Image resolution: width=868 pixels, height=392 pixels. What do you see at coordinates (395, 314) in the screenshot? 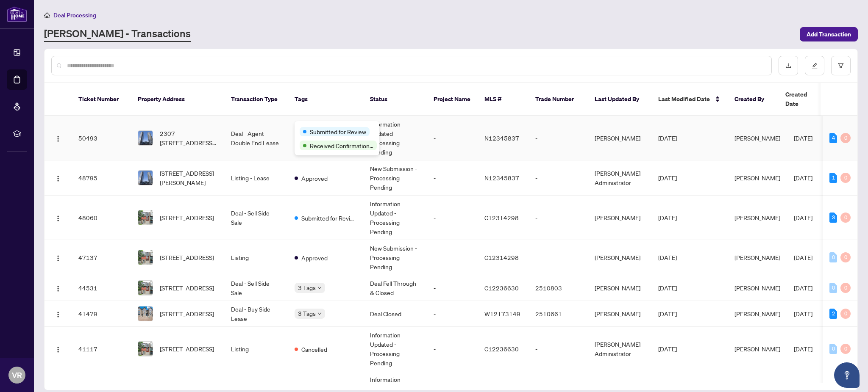
I see `td: Deal Closed` at bounding box center [395, 314].